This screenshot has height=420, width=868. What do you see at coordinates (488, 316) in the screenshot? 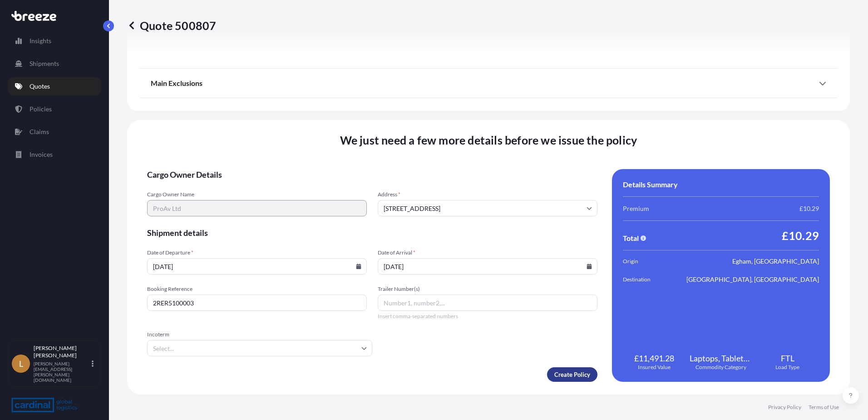
I see `span: Insert comma-separated numbers` at bounding box center [488, 316].